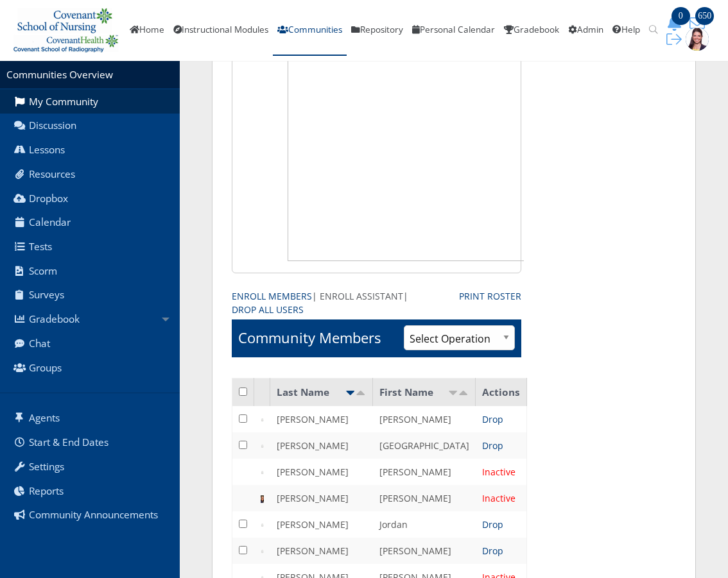 Image resolution: width=728 pixels, height=578 pixels. Describe the element at coordinates (271, 296) in the screenshot. I see `a: Enroll Members` at that location.